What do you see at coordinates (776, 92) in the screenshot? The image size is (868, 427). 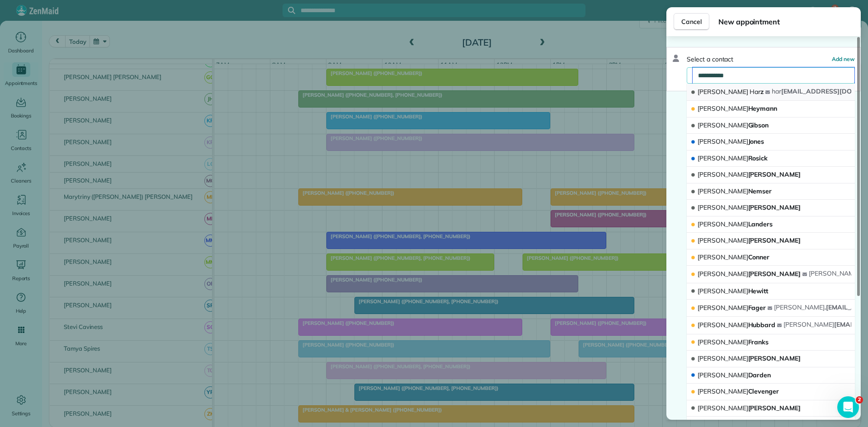 I see `span: har` at bounding box center [776, 92].